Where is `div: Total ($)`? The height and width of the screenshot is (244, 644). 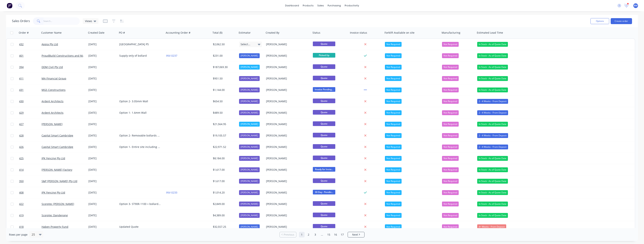 div: Total ($) is located at coordinates (217, 33).